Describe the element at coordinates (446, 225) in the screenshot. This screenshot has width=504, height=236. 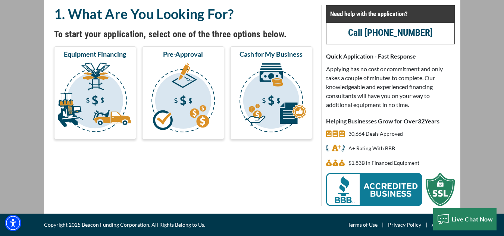
I see `a: Attributions` at that location.